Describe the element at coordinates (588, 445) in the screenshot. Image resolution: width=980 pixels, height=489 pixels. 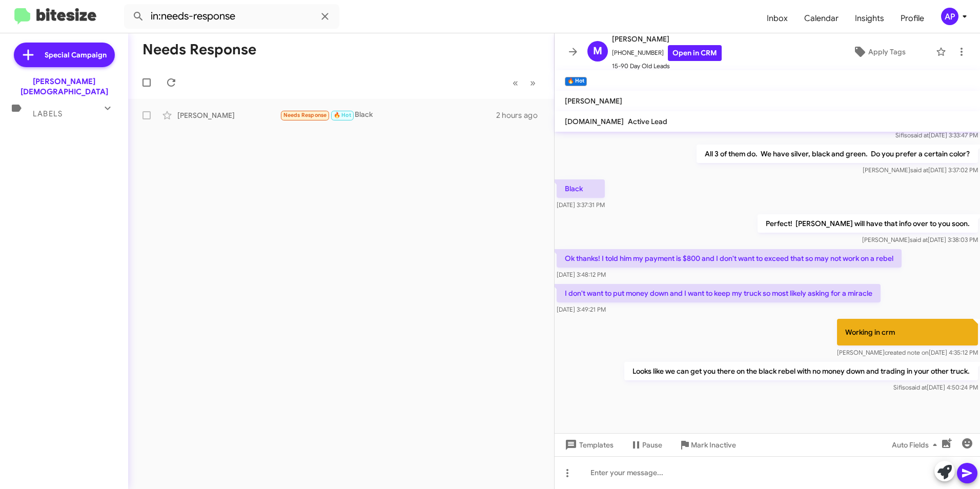
I see `button: Templates` at that location.